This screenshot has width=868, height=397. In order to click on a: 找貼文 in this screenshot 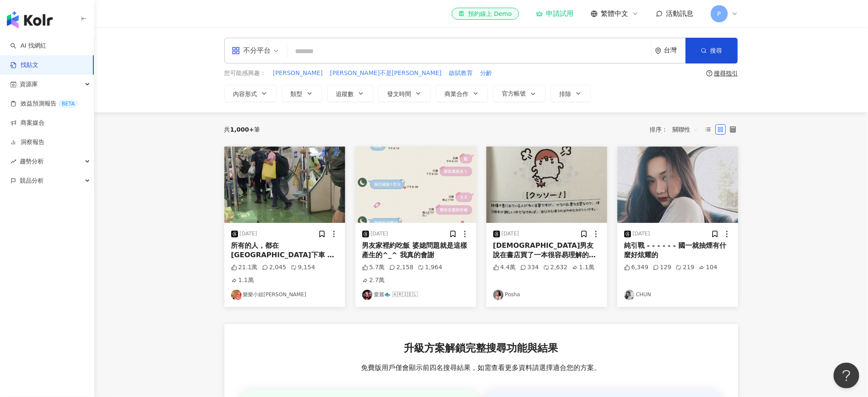, I will do `click(24, 65)`.